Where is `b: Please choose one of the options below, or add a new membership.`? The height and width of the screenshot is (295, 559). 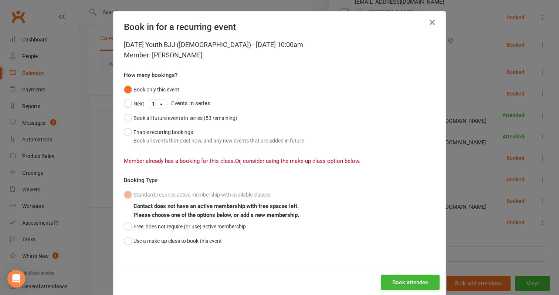
b: Please choose one of the options below, or add a new membership. is located at coordinates (216, 215).